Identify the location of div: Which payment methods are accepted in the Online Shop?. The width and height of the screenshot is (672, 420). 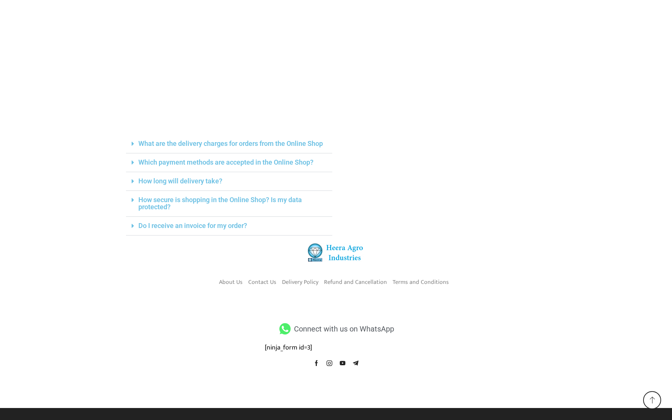
(229, 163).